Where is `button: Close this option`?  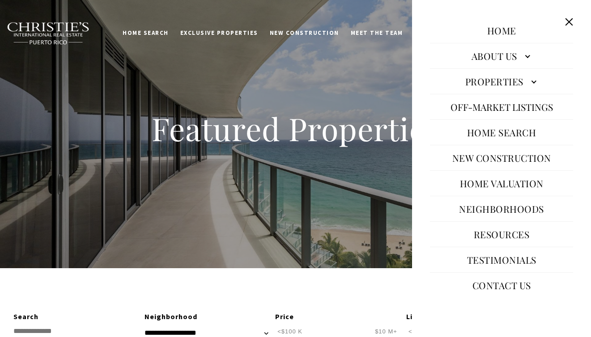 button: Close this option is located at coordinates (569, 22).